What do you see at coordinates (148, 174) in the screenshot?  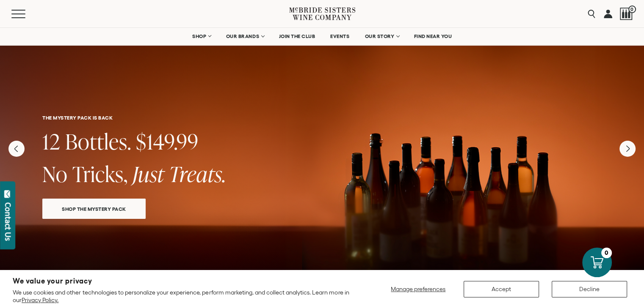 I see `span: Just` at bounding box center [148, 174].